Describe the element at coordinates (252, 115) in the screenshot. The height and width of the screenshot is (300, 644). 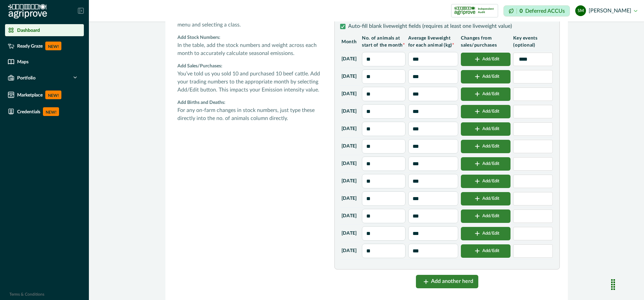
I see `p: For any on-farm changes in stock numbers, just type these directly into the no. of animals column...` at that location.